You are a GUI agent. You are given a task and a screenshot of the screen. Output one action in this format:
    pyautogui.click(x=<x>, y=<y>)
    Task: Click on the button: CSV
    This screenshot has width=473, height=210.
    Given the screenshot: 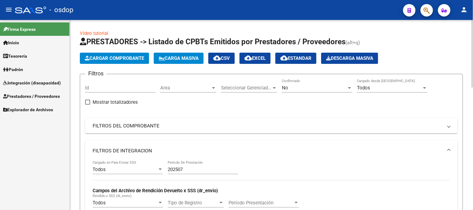 What is the action you would take?
    pyautogui.click(x=221, y=58)
    